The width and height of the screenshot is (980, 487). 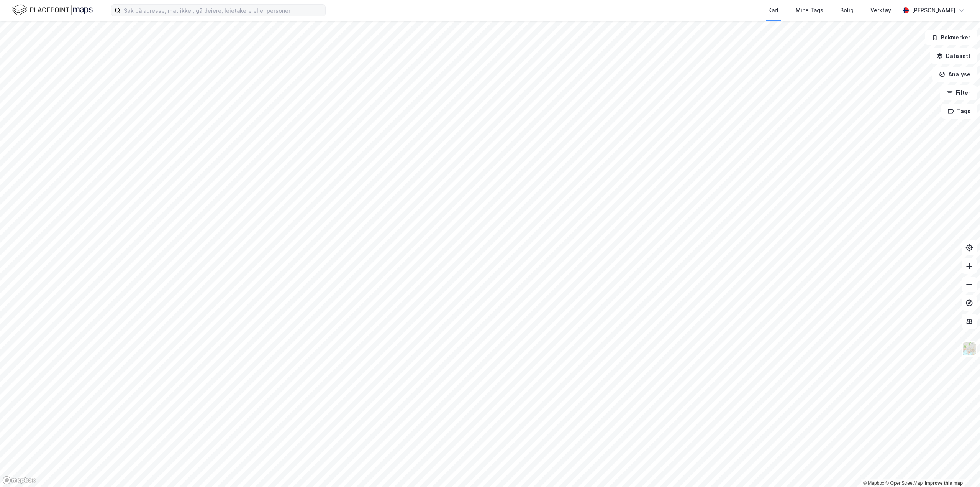 I want to click on a: Mapbox, so click(x=873, y=483).